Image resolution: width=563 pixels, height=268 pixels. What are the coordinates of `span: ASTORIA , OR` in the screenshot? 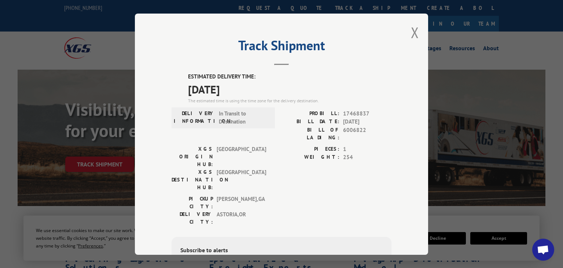 It's located at (241, 218).